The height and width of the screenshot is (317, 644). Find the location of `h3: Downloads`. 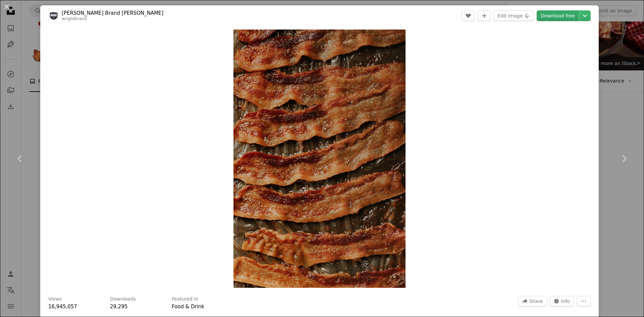

h3: Downloads is located at coordinates (123, 299).